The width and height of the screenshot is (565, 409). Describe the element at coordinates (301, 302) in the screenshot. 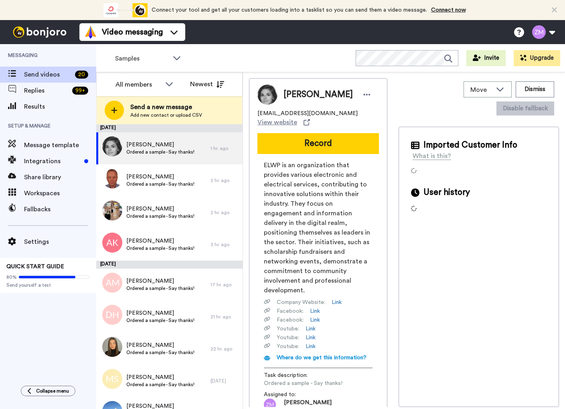

I see `span: Company Website :` at that location.